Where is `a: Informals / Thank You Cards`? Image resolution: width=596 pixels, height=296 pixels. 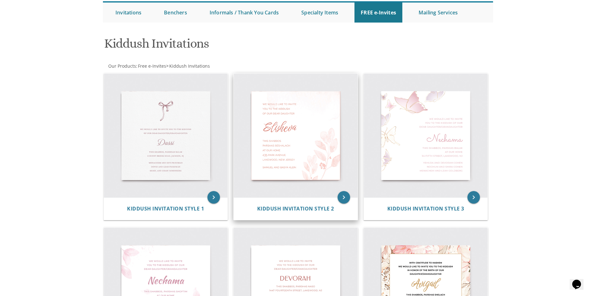 a: Informals / Thank You Cards is located at coordinates (244, 13).